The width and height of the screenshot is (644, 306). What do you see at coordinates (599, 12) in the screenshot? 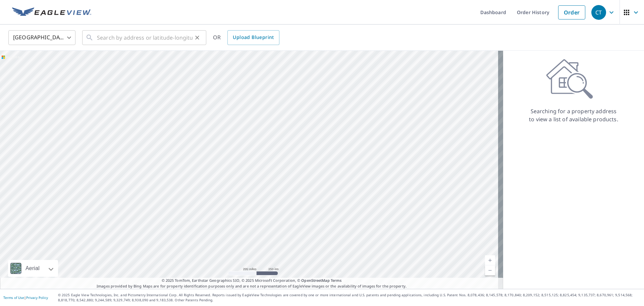
I see `div: CT` at bounding box center [599, 12].